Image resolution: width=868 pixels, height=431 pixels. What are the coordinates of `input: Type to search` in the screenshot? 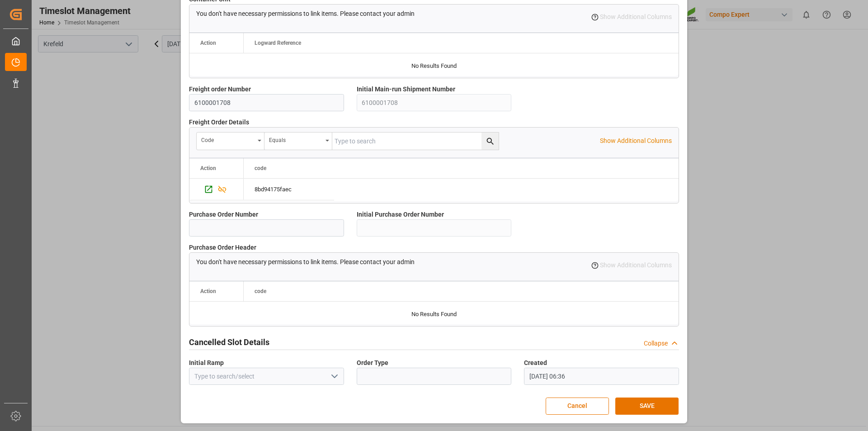 It's located at (415, 141).